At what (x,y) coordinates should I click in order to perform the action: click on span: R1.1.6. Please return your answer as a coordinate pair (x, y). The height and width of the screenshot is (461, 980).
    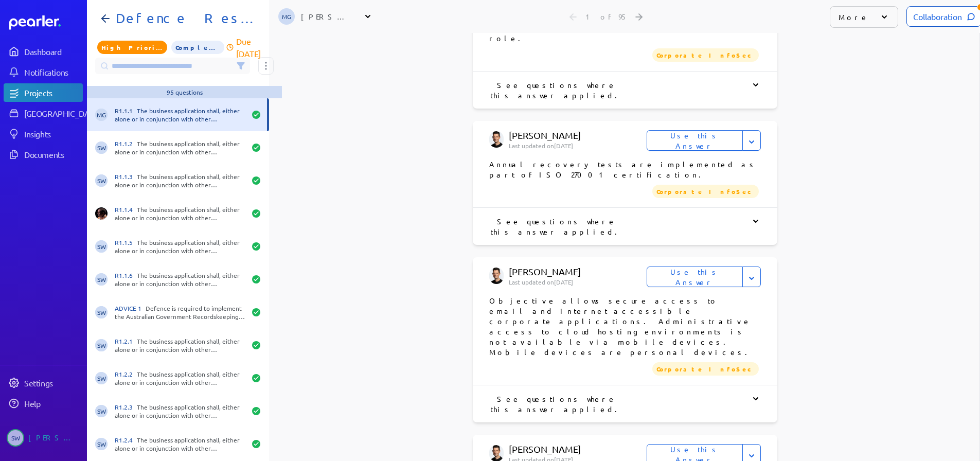
    Looking at the image, I should click on (126, 275).